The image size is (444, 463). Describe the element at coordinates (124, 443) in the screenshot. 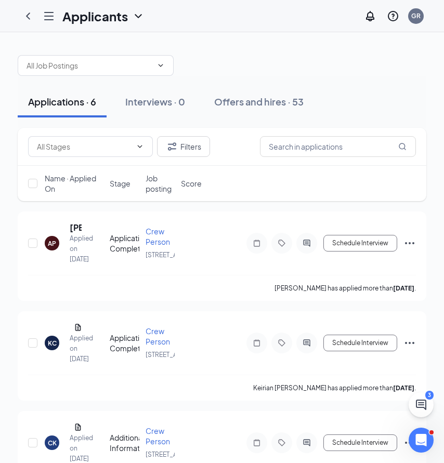

I see `div: Additional Information` at that location.